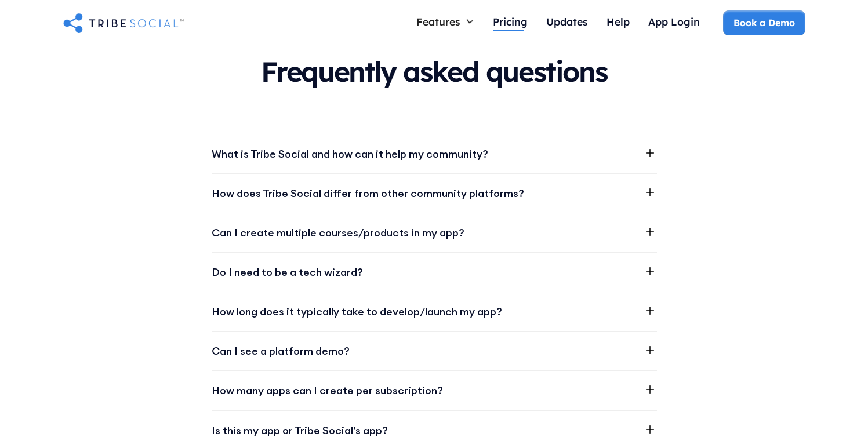 This screenshot has width=868, height=444. I want to click on div: Can I see a platform demo?, so click(281, 351).